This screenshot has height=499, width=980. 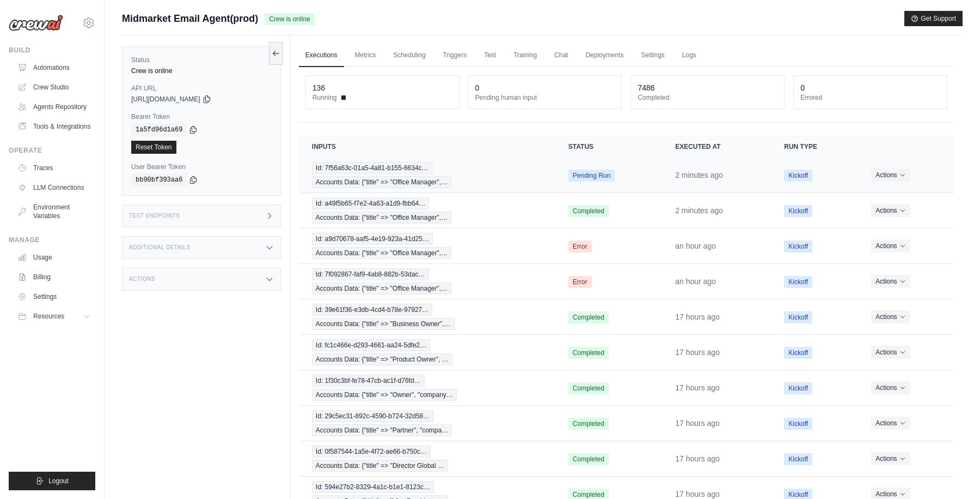 I want to click on label: Bearer Token, so click(x=202, y=116).